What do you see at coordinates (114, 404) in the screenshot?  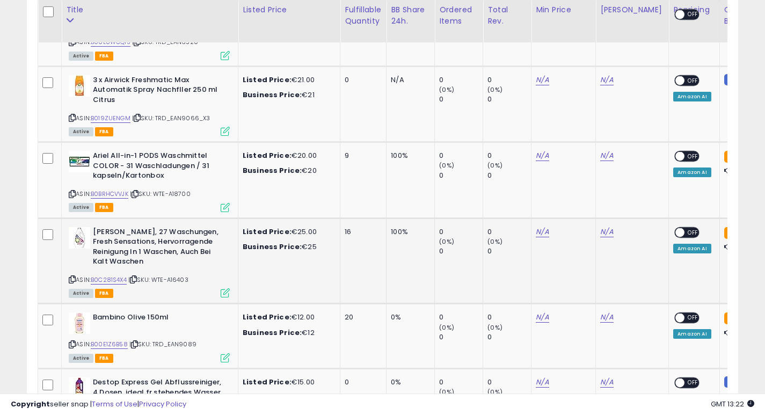 I see `a: Terms of Use` at bounding box center [114, 404].